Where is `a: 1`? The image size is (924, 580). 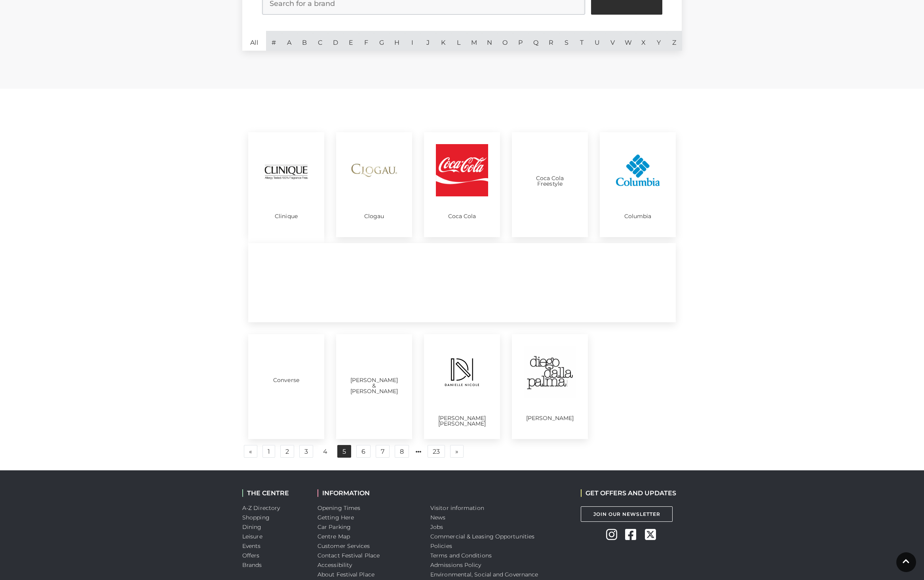
a: 1 is located at coordinates (269, 452).